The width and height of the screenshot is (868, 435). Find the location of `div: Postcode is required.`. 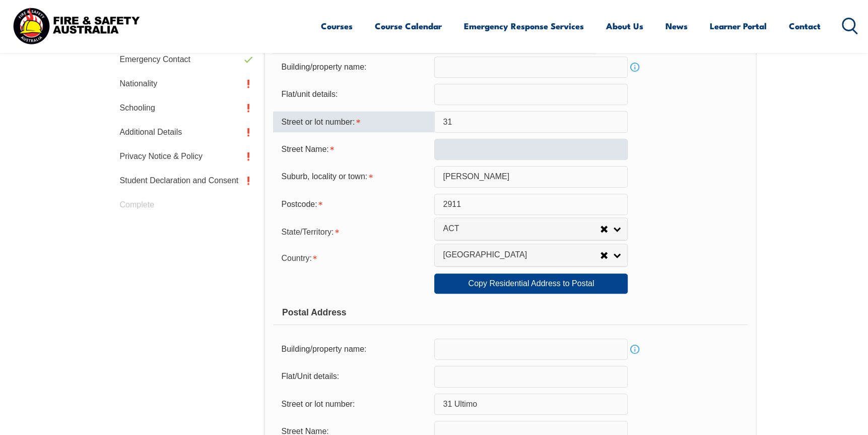

div: Postcode is required. is located at coordinates (354, 204).